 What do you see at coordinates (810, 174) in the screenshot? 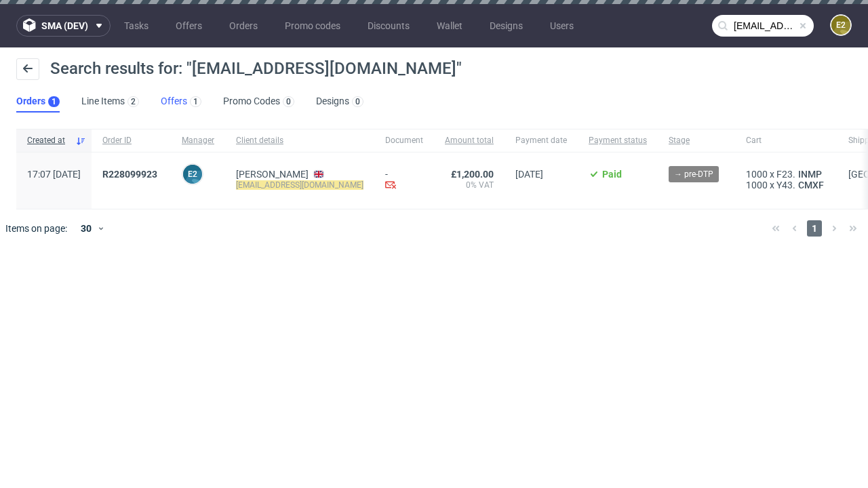
I see `span: INMP` at bounding box center [810, 174].